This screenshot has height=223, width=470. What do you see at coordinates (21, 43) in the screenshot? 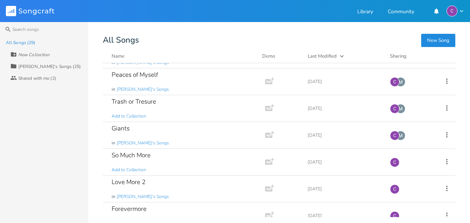
I see `div: All Songs (29)` at bounding box center [21, 43].